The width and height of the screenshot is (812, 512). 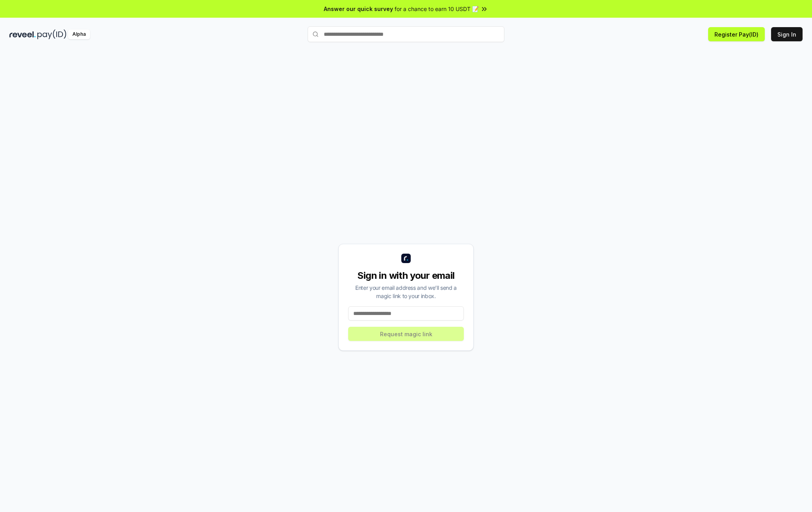 What do you see at coordinates (79, 35) in the screenshot?
I see `div: Alpha` at bounding box center [79, 35].